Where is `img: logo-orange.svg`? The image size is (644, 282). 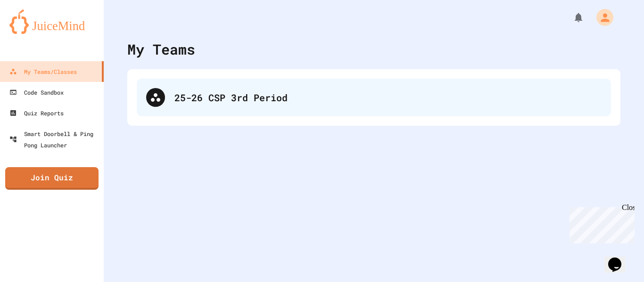
img: logo-orange.svg is located at coordinates (52, 22).